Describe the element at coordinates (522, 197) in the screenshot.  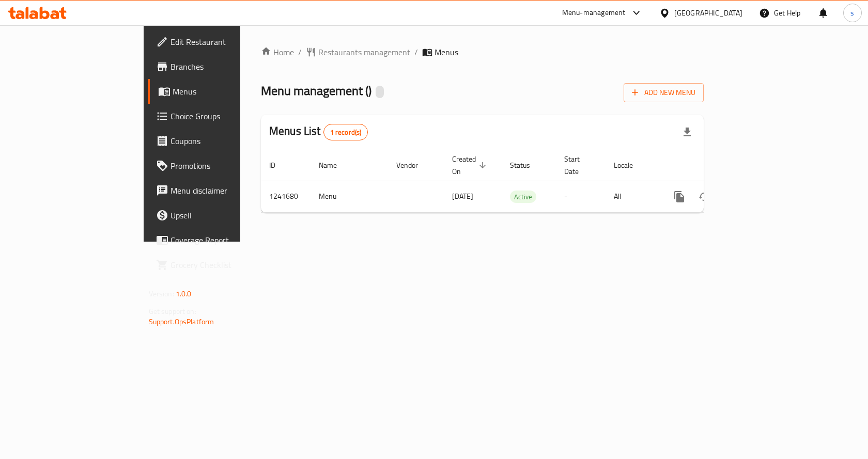
I see `div: Active` at that location.